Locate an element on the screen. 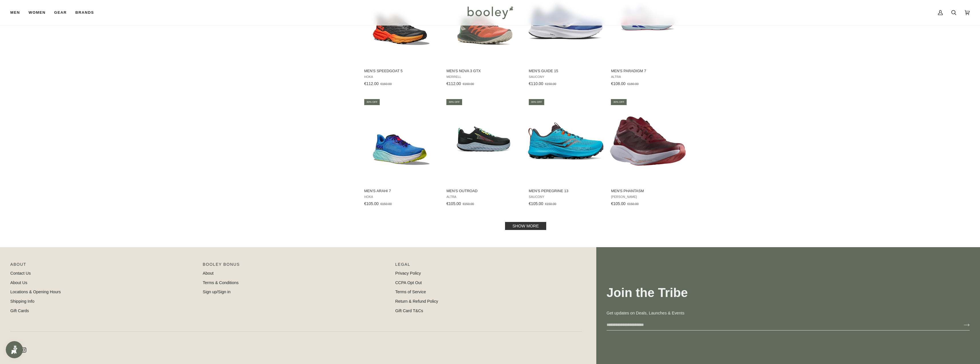 This screenshot has width=980, height=364. span: Men's Speedgoat 5 is located at coordinates (401, 71).